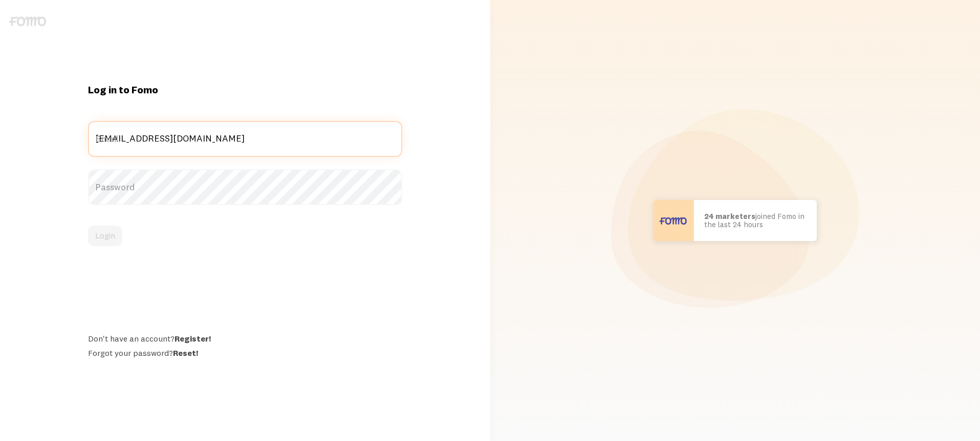 The height and width of the screenshot is (441, 980). Describe the element at coordinates (245, 139) in the screenshot. I see `label: Email` at that location.